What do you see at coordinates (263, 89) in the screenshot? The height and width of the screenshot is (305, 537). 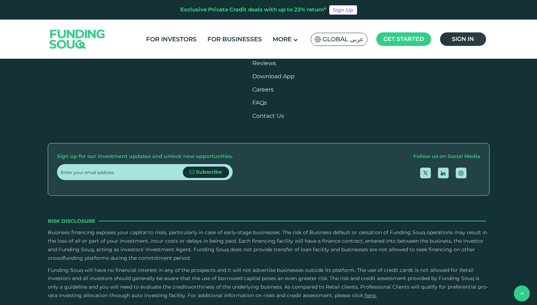 I see `span: Careers` at bounding box center [263, 89].